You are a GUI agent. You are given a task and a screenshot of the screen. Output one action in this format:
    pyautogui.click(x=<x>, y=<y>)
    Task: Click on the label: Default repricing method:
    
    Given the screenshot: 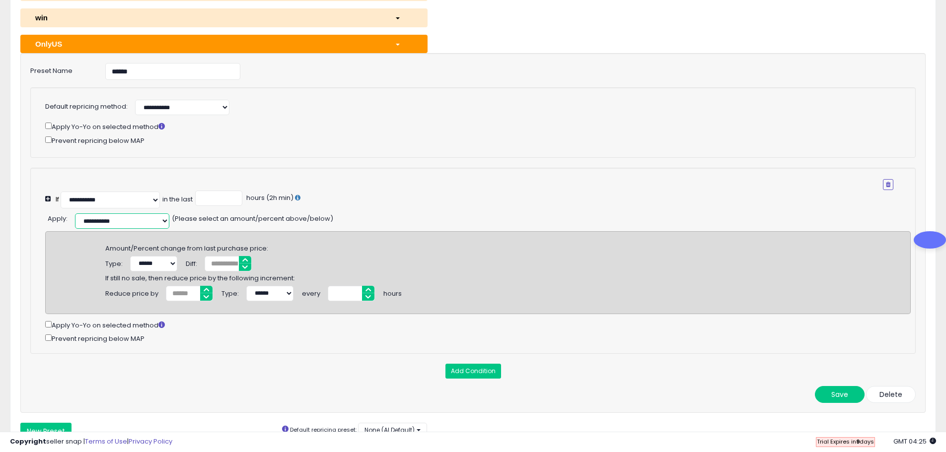 What is the action you would take?
    pyautogui.click(x=86, y=107)
    